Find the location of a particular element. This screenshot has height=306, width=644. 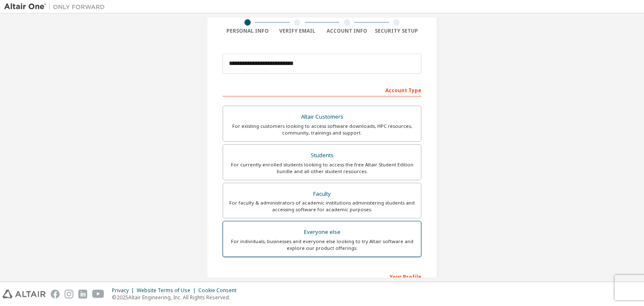

div: Cookie Consent is located at coordinates (219, 291).